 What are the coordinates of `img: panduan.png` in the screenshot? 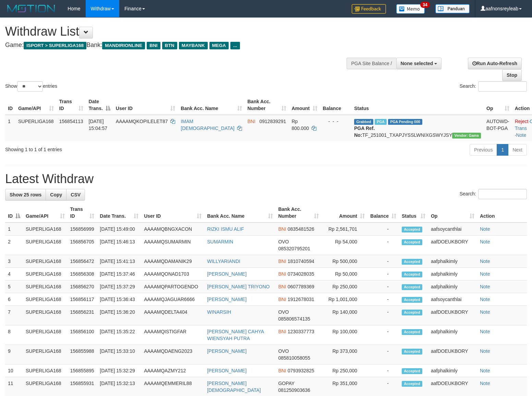 It's located at (452, 9).